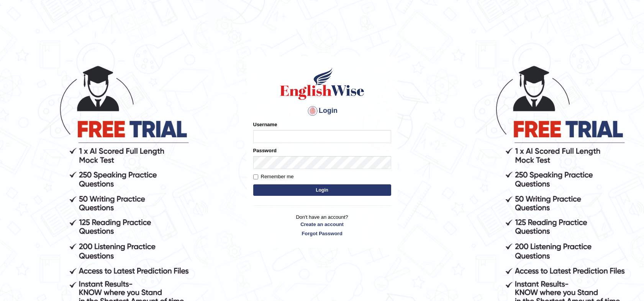 The height and width of the screenshot is (301, 644). Describe the element at coordinates (322, 84) in the screenshot. I see `img: Logo of English Wise sign in for intelligent practice with AI` at that location.